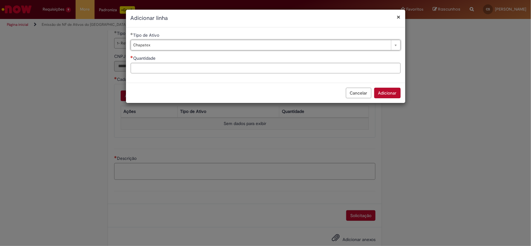 This screenshot has height=246, width=531. I want to click on button: Fechar modal, so click(399, 17).